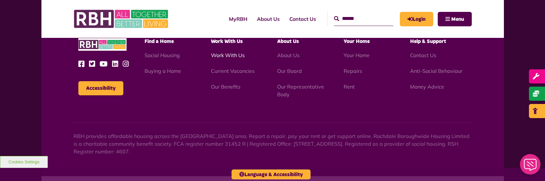  Describe the element at coordinates (226, 87) in the screenshot. I see `a: Our Benefits` at that location.